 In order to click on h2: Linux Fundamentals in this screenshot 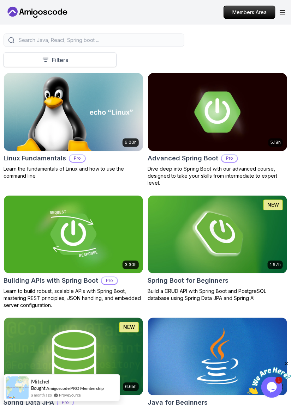, I will do `click(35, 159)`.